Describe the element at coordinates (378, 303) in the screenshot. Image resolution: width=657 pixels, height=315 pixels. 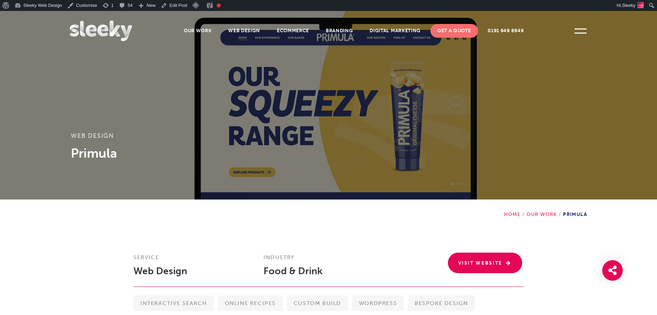
I see `span: Wordpress` at that location.